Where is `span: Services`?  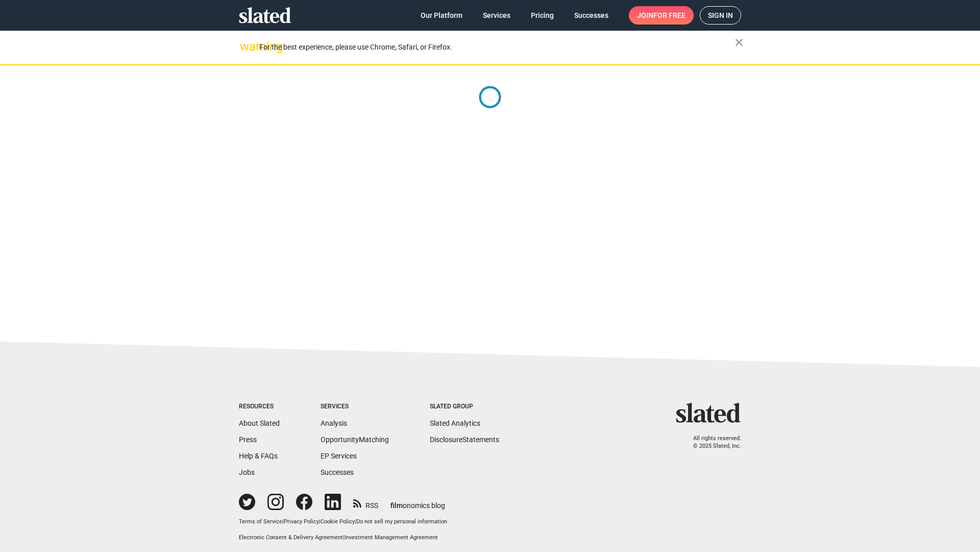
span: Services is located at coordinates (497, 15).